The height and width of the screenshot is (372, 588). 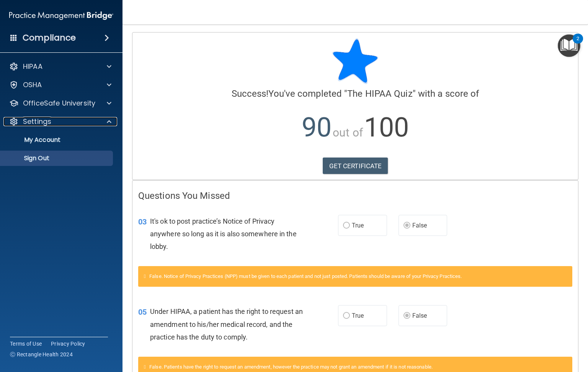 What do you see at coordinates (355, 61) in the screenshot?
I see `img: blue-star-rounded.9d042014.png` at bounding box center [355, 61].